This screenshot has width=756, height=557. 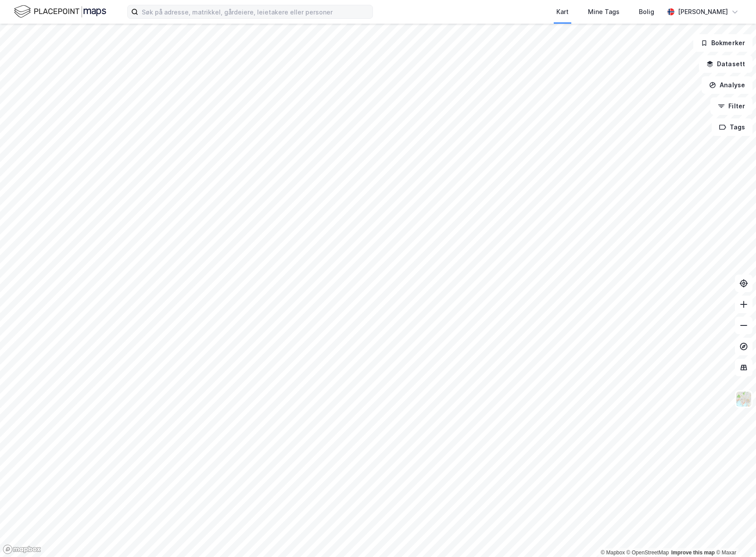 What do you see at coordinates (255, 12) in the screenshot?
I see `input: Søk på adresse, matrikkel, gårdeiere, leietakere eller personer` at bounding box center [255, 12].